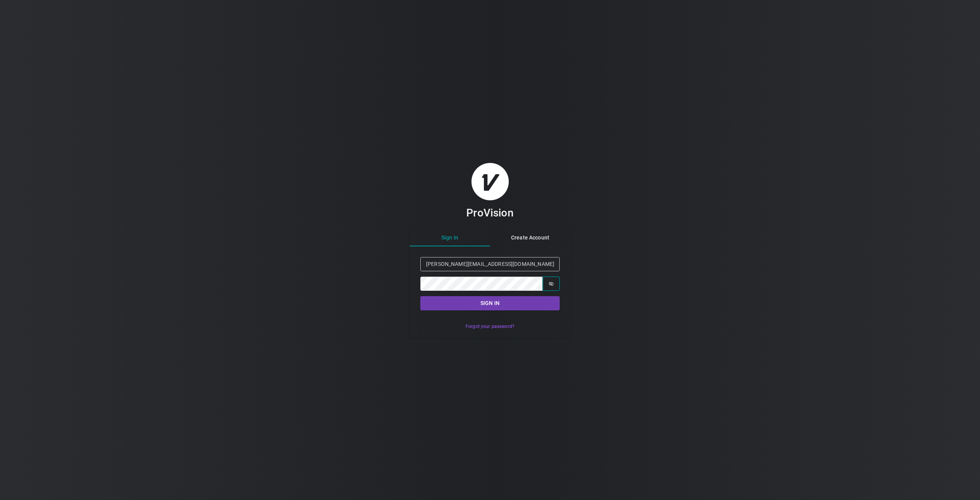  Describe the element at coordinates (450, 238) in the screenshot. I see `button: Sign In` at that location.